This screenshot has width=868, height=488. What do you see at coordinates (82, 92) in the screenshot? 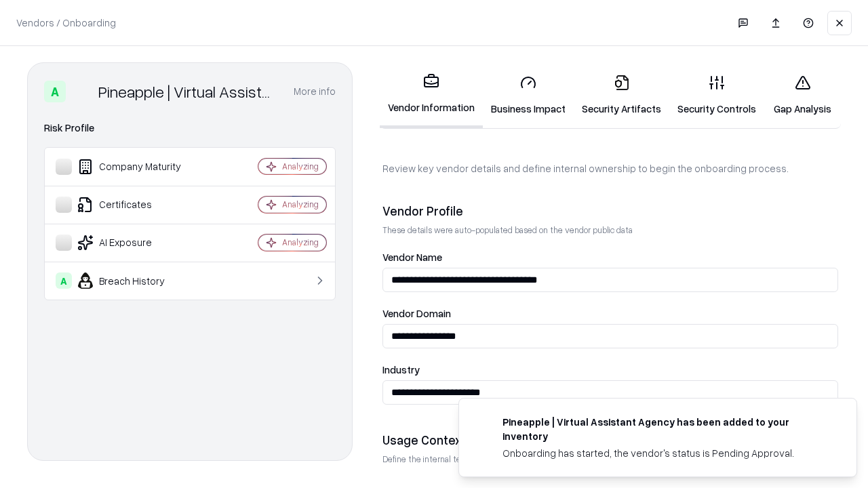
I see `img: Pineapple | Virtual Assistant Agency` at bounding box center [82, 92].